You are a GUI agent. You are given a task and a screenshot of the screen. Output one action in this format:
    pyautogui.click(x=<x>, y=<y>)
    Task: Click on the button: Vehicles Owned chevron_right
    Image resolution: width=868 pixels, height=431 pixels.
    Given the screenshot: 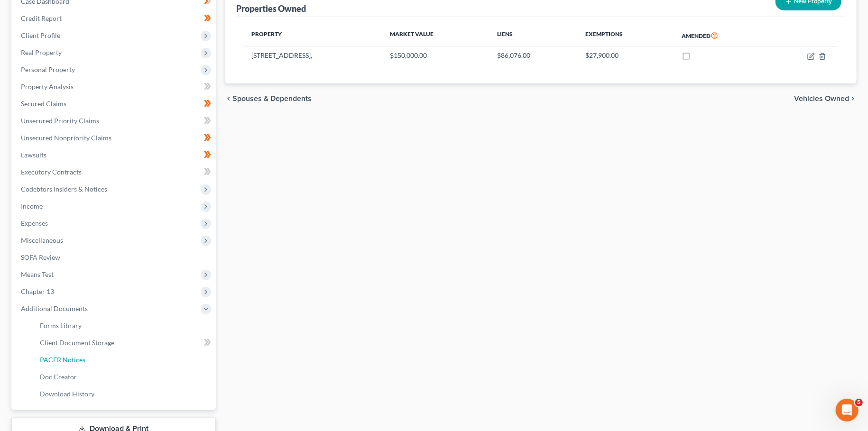 What is the action you would take?
    pyautogui.click(x=826, y=99)
    